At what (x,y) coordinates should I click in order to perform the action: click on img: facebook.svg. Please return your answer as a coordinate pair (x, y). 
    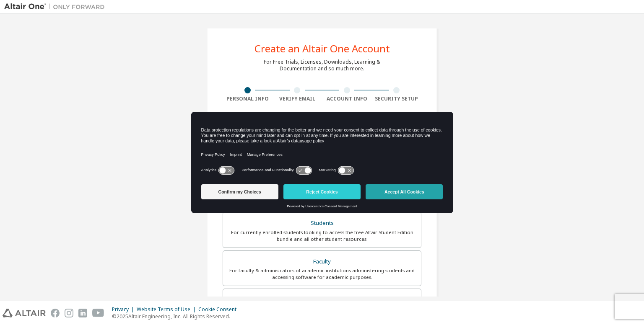
    Looking at the image, I should click on (55, 313).